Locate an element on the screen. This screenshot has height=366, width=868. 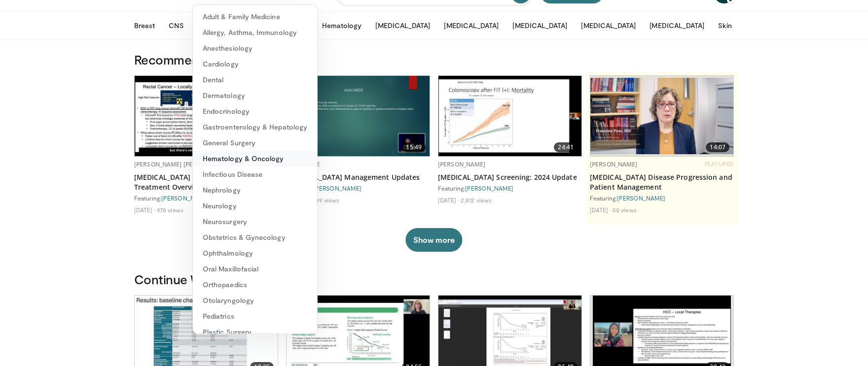
span: 24:41 is located at coordinates (565, 147).